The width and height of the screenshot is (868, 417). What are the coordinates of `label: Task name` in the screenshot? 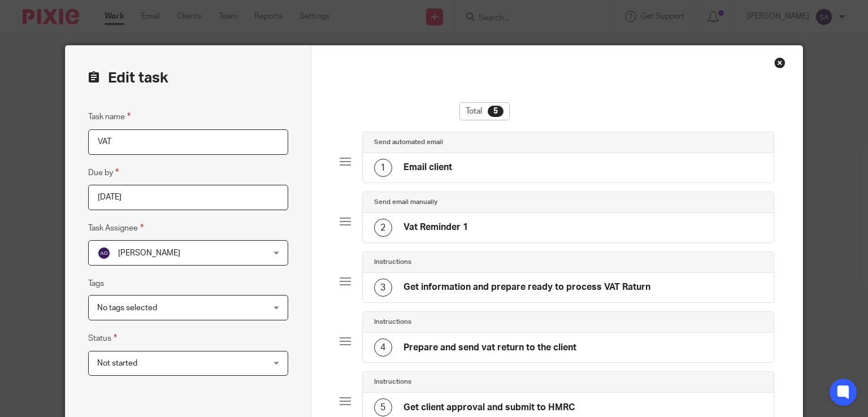 It's located at (109, 117).